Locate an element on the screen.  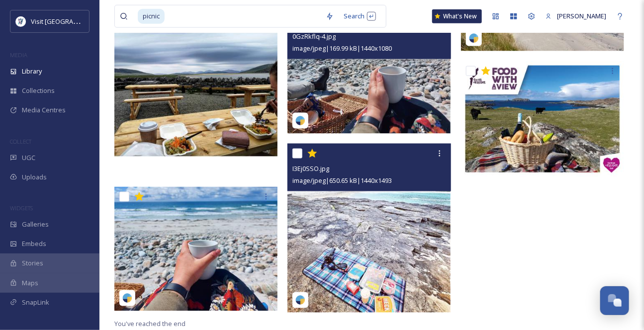
span: MEDIA is located at coordinates (18, 55).